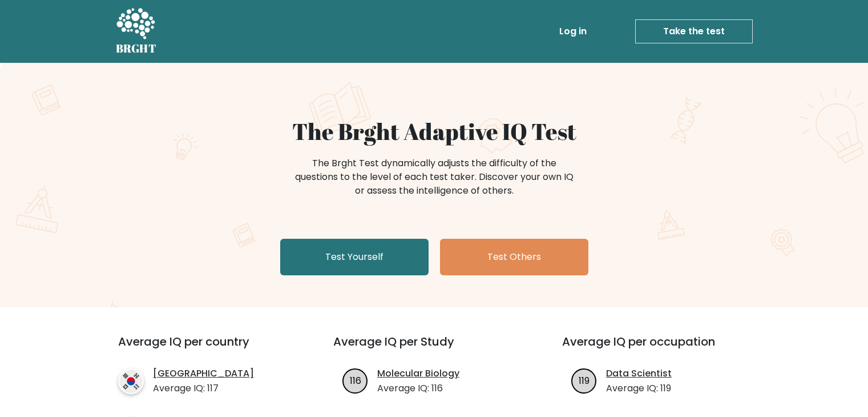 The height and width of the screenshot is (417, 868). Describe the element at coordinates (434, 132) in the screenshot. I see `h1: The Brght Adaptive IQ Test` at that location.